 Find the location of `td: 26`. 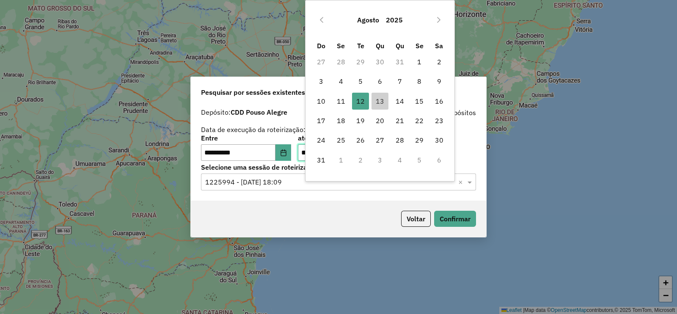

td: 26 is located at coordinates (360, 140).